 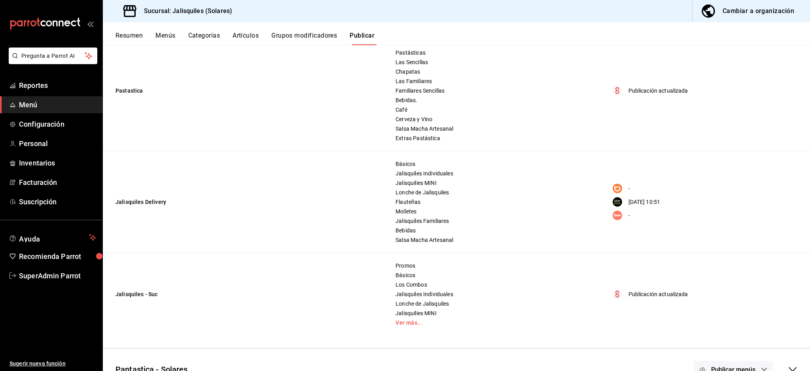 I want to click on table: menu maker table for brand, so click(x=456, y=177).